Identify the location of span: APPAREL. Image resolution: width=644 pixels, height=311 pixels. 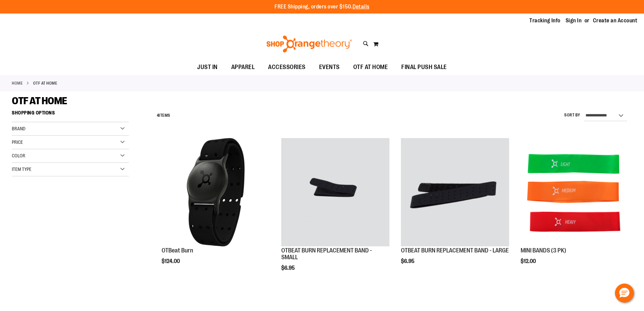
(243, 67).